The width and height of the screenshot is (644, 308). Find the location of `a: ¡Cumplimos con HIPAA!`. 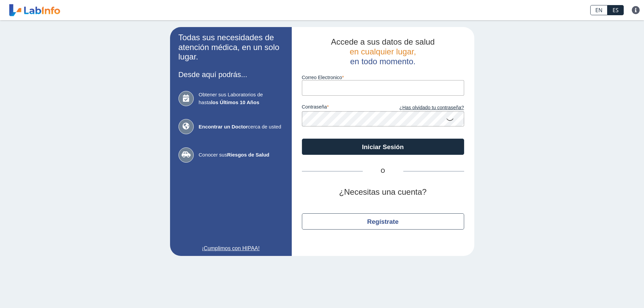

a: ¡Cumplimos con HIPAA! is located at coordinates (231, 249).